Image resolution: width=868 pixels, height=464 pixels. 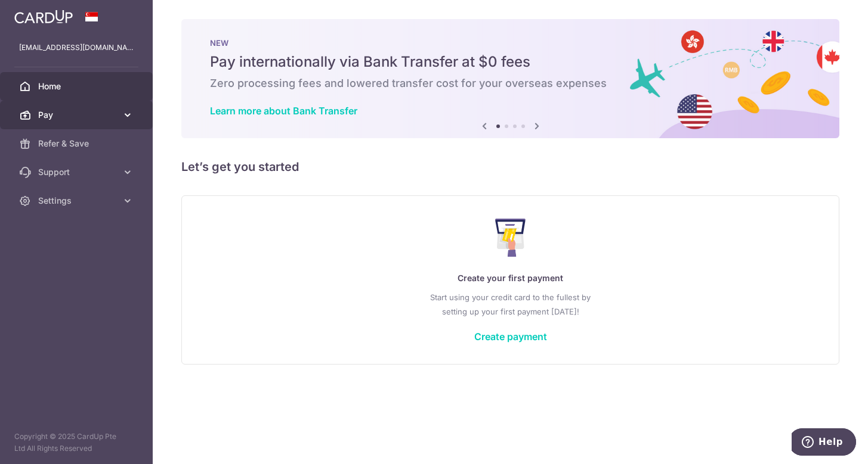 What do you see at coordinates (78, 86) in the screenshot?
I see `span: Home` at bounding box center [78, 86].